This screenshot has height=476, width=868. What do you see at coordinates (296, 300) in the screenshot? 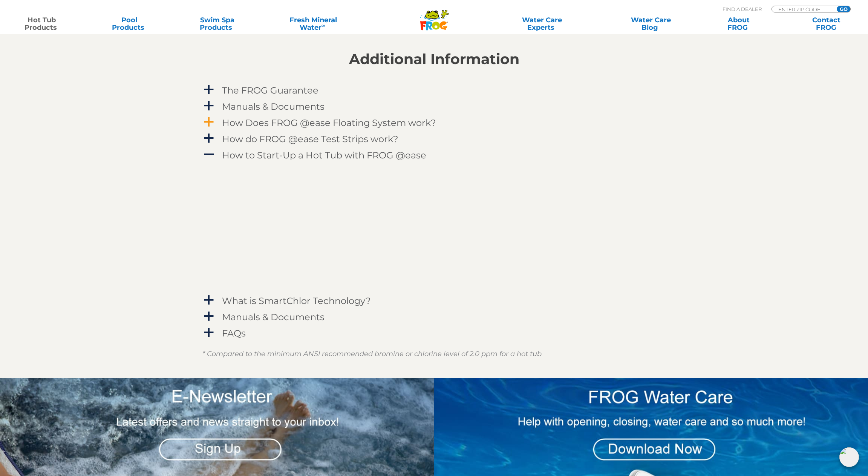
I see `h4: What is SmartChlor Technology?` at bounding box center [296, 300].